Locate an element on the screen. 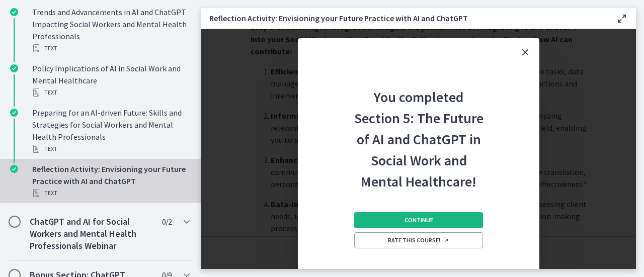 The image size is (644, 277). span: Continue is located at coordinates (419, 220).